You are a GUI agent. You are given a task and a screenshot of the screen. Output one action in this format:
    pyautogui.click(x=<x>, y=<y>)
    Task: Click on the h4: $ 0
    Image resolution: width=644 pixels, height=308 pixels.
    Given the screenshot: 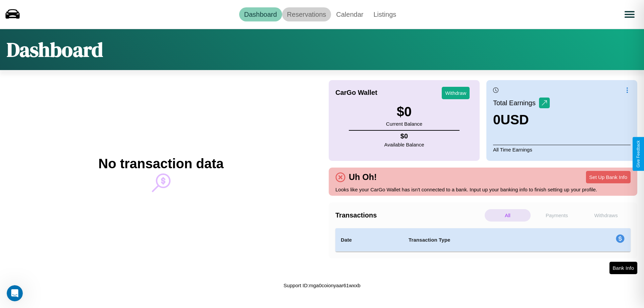 What is the action you would take?
    pyautogui.click(x=404, y=136)
    